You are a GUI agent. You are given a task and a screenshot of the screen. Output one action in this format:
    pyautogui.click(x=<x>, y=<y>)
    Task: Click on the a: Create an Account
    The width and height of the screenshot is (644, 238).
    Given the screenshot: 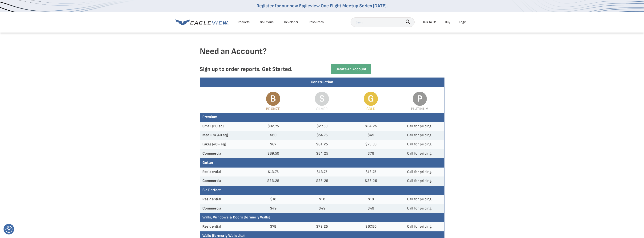 What is the action you would take?
    pyautogui.click(x=351, y=69)
    